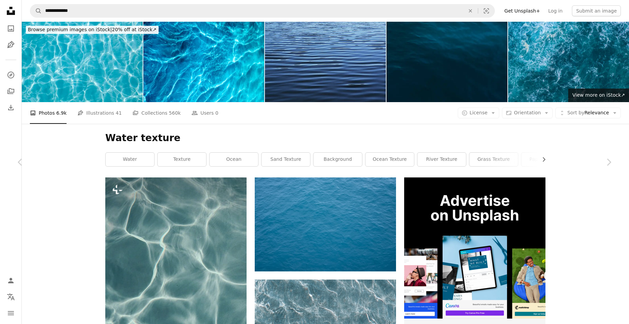 This screenshot has height=324, width=629. Describe the element at coordinates (176, 284) in the screenshot. I see `a: a close up of a pool with clear water` at that location.